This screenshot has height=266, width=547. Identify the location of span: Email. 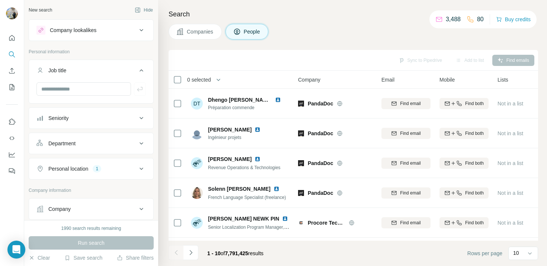
(388, 80).